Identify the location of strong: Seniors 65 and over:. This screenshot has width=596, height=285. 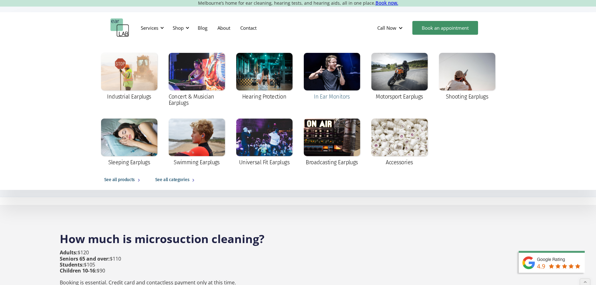
(85, 259).